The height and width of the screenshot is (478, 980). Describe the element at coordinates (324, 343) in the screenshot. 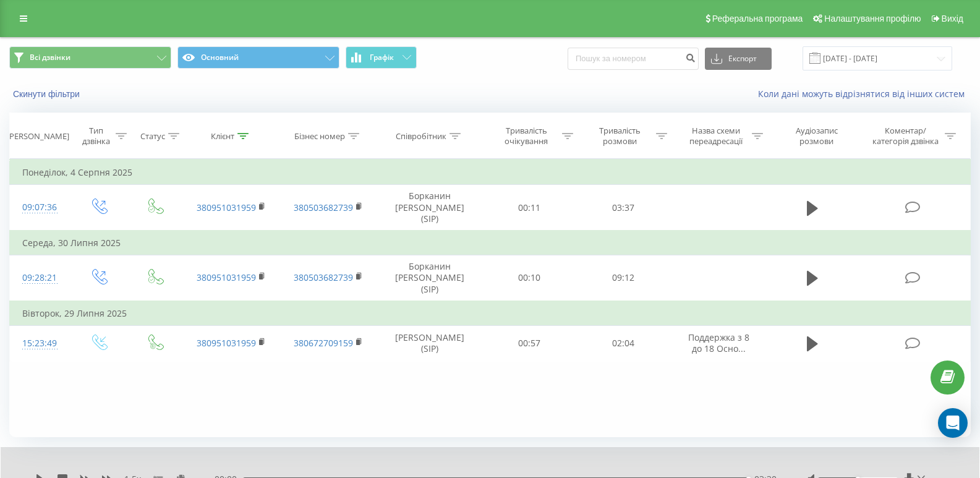

I see `a: 380672709159` at that location.